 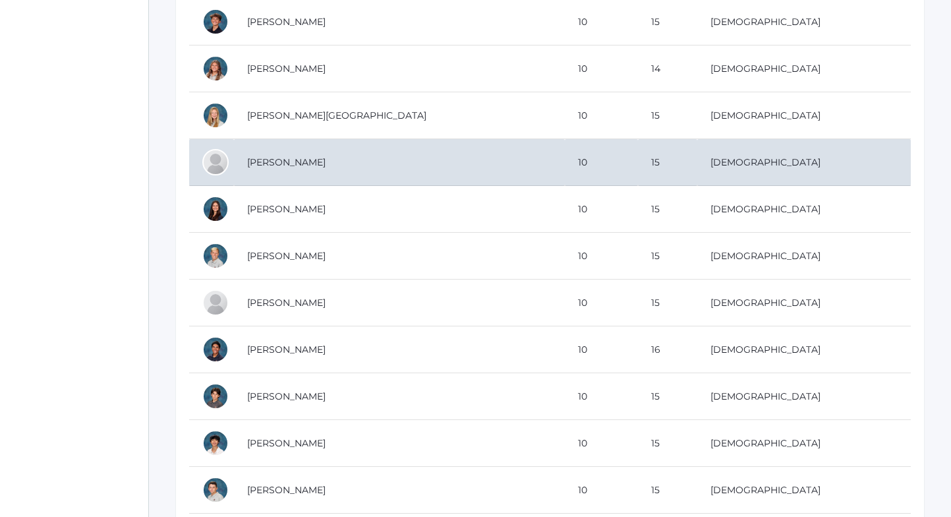 I want to click on div: Elijah Dreher, so click(x=215, y=22).